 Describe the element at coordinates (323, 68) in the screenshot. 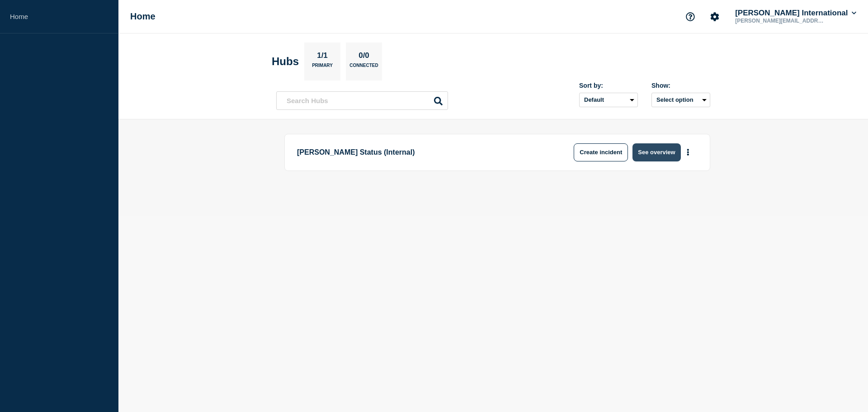

I see `p: Primary` at that location.